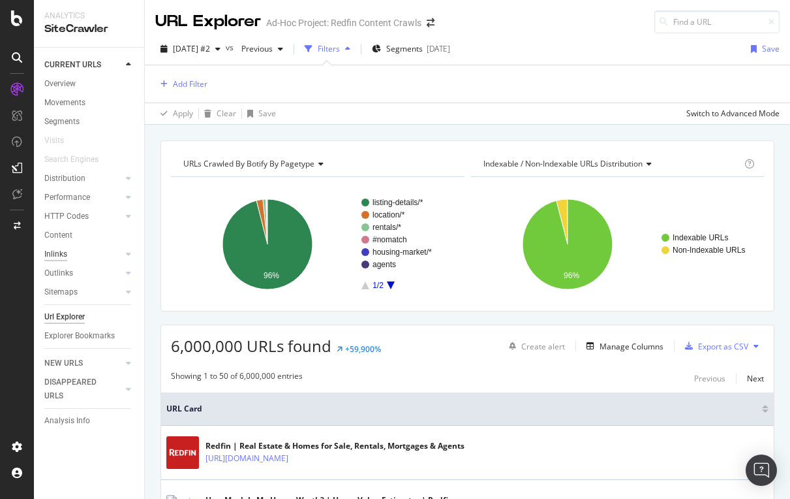 The height and width of the screenshot is (499, 790). What do you see at coordinates (255, 48) in the screenshot?
I see `span: Previous` at bounding box center [255, 48].